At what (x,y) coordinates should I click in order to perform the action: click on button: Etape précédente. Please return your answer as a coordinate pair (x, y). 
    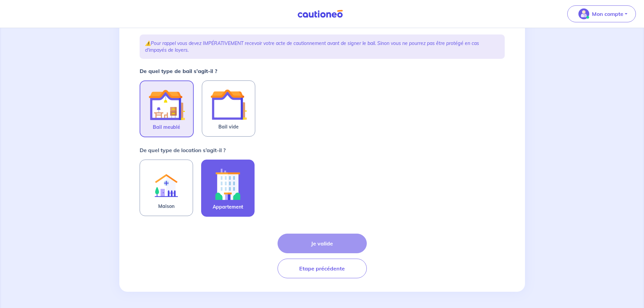
    Looking at the image, I should click on (322, 268).